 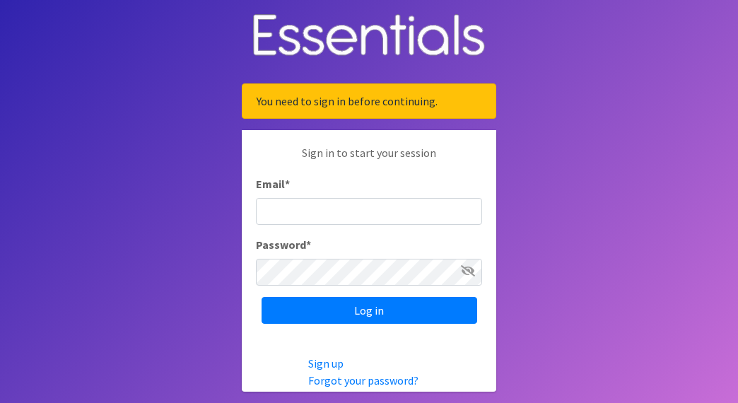 I want to click on div: You need to sign in before continuing., so click(x=369, y=101).